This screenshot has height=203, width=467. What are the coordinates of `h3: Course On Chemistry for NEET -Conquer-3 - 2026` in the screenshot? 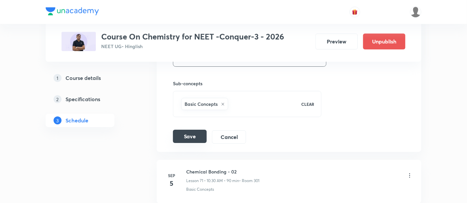 It's located at (193, 36).